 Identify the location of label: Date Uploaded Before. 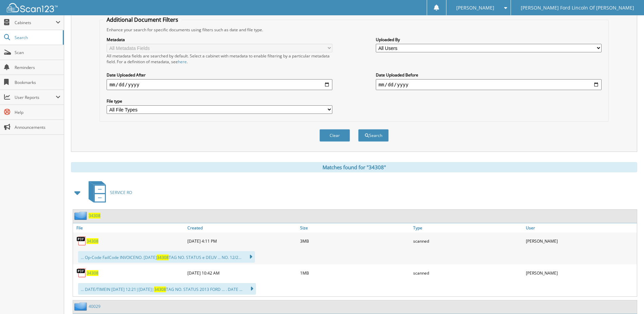
(489, 74).